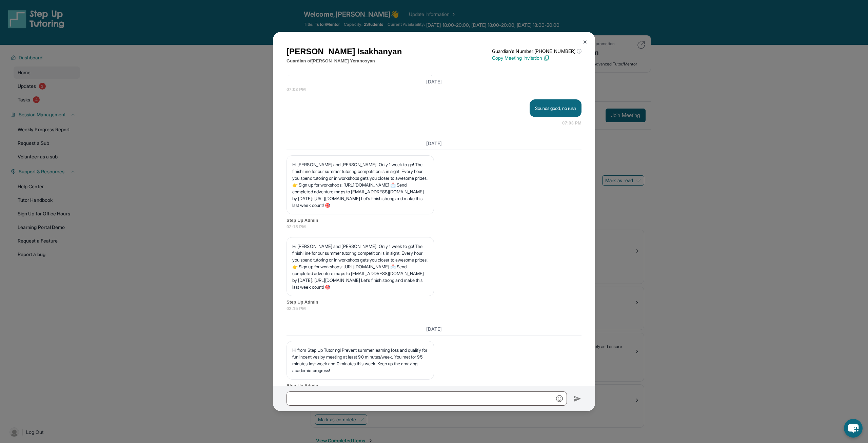 The height and width of the screenshot is (443, 868). Describe the element at coordinates (579, 52) in the screenshot. I see `span: ⓘ` at that location.